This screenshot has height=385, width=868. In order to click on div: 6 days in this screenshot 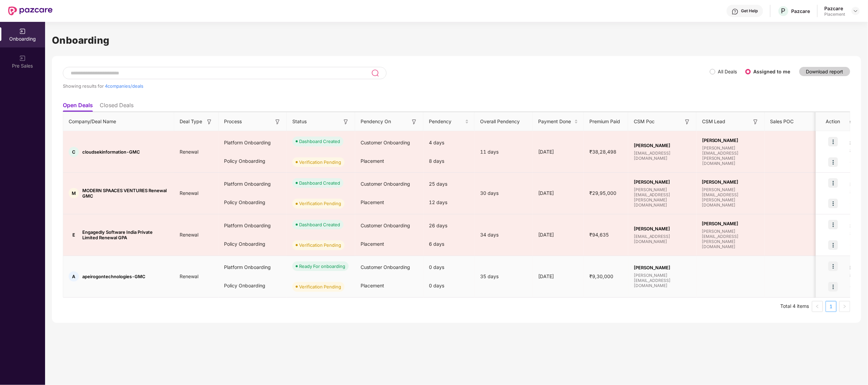, I will do `click(449, 244)`.